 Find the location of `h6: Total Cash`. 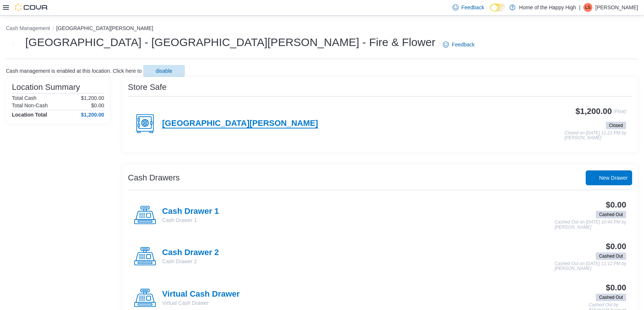

h6: Total Cash is located at coordinates (24, 98).